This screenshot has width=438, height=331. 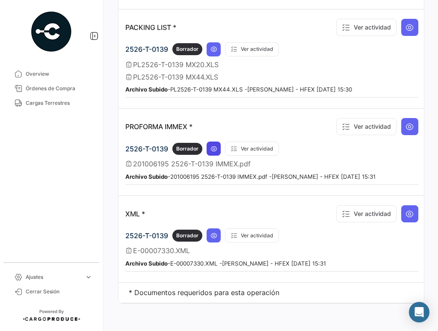 What do you see at coordinates (88, 277) in the screenshot?
I see `span: expand_more` at bounding box center [88, 277].